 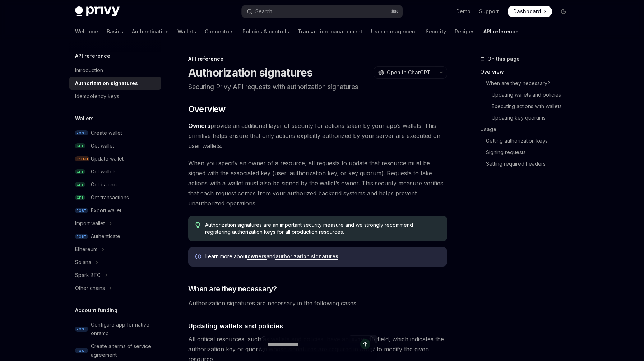 I want to click on img: dark logo, so click(x=97, y=11).